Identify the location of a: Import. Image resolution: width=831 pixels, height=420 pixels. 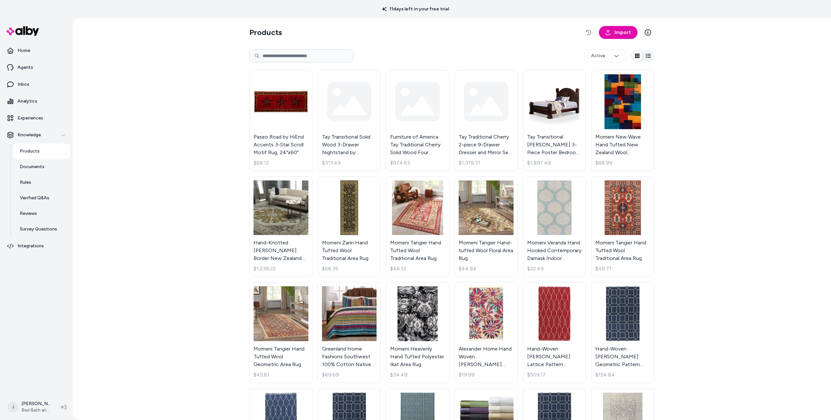
(618, 32).